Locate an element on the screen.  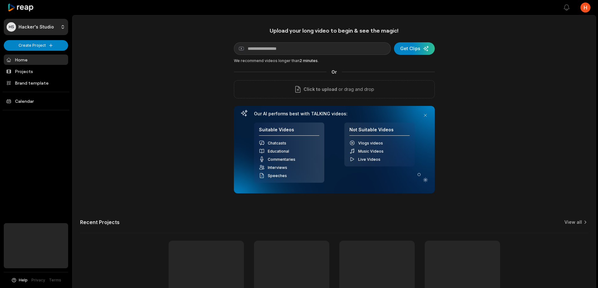
h1: Upload your long video to begin & see the magic! is located at coordinates (334, 30).